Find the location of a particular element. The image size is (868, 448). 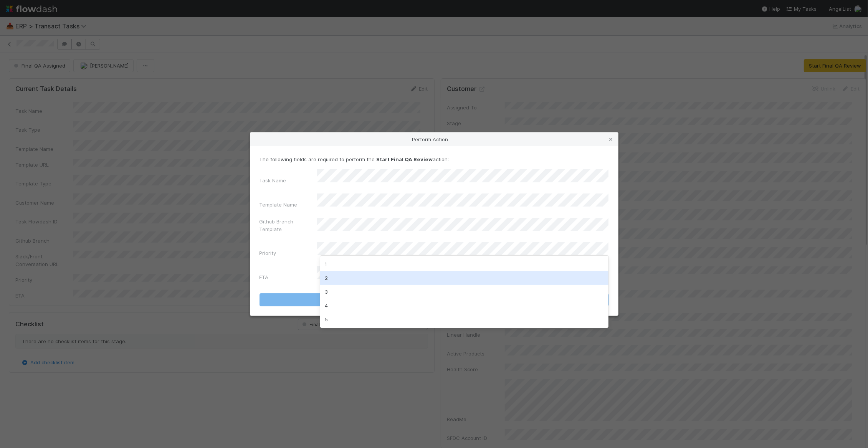

label: Priority is located at coordinates (268, 253).